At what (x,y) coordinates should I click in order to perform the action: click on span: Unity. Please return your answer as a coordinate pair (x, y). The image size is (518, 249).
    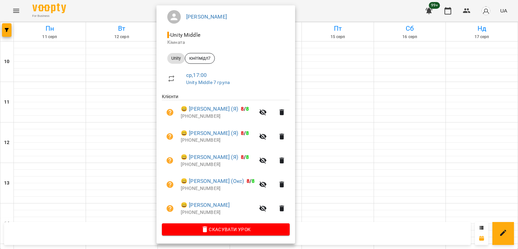
    Looking at the image, I should click on (176, 58).